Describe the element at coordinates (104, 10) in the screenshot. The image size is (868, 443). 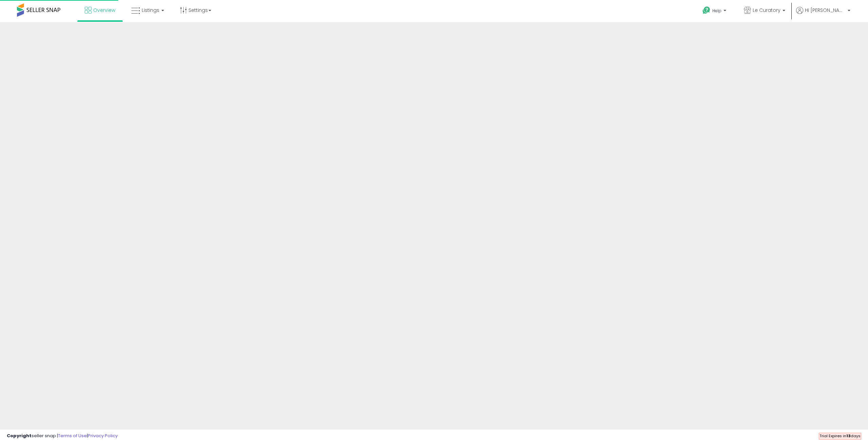
I see `span: Overview` at that location.